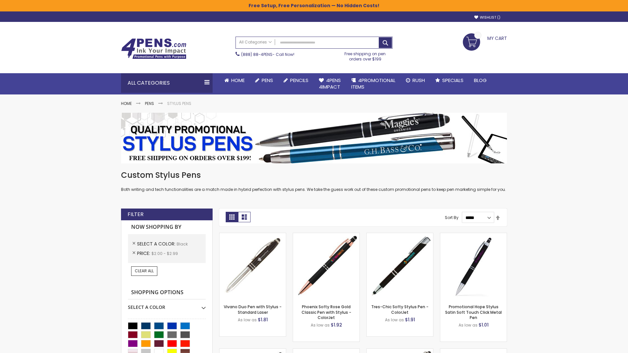 The height and width of the screenshot is (353, 628). I want to click on span: Pencils, so click(299, 80).